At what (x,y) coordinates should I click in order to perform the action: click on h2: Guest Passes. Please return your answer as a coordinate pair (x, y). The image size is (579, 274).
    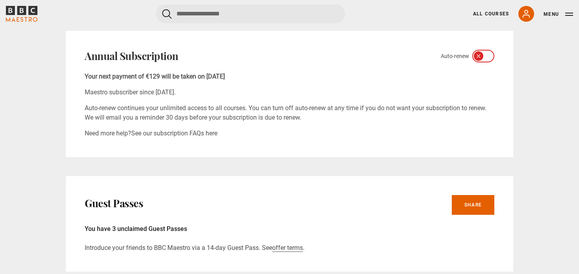
    Looking at the image, I should click on (114, 203).